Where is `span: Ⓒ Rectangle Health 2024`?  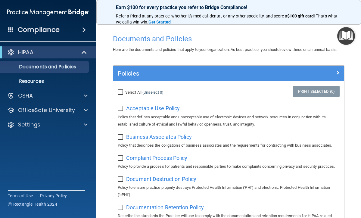
span: Ⓒ Rectangle Health 2024 is located at coordinates (33, 204).